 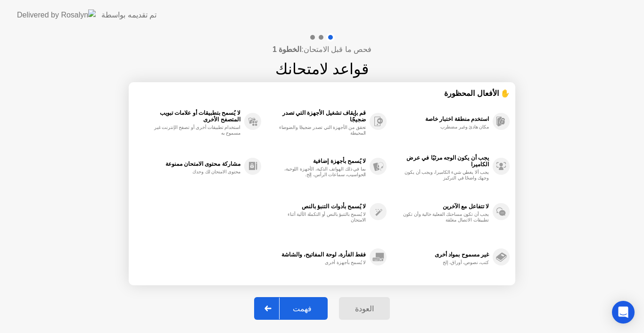 I want to click on div: مكان هادئ وغير مضطرب, so click(x=444, y=127).